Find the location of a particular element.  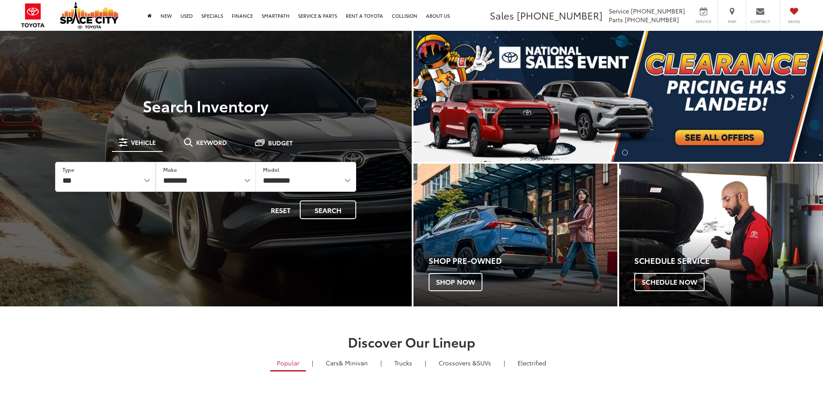

h4: Schedule Service is located at coordinates (728, 261).